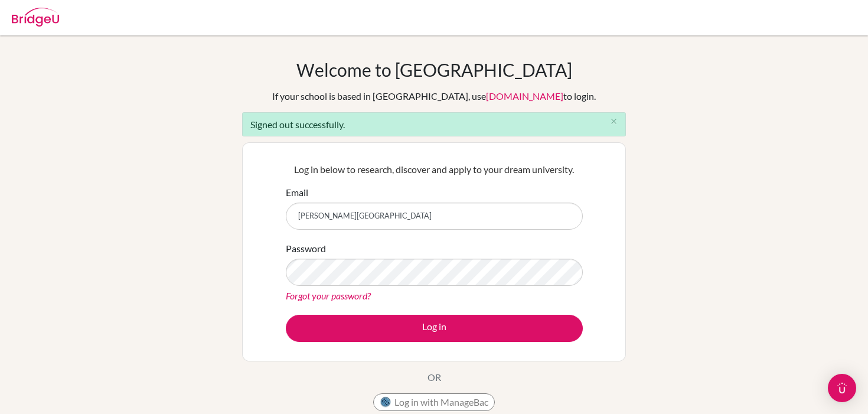 The height and width of the screenshot is (414, 868). Describe the element at coordinates (434, 169) in the screenshot. I see `p: Log in below to research, discover and apply to your dream university.` at that location.